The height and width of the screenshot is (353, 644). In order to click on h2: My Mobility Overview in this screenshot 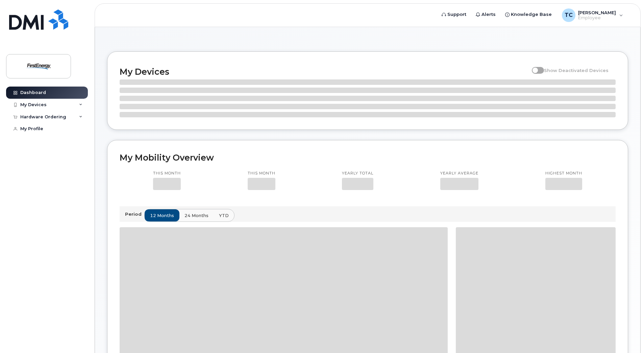, I will do `click(368, 158)`.